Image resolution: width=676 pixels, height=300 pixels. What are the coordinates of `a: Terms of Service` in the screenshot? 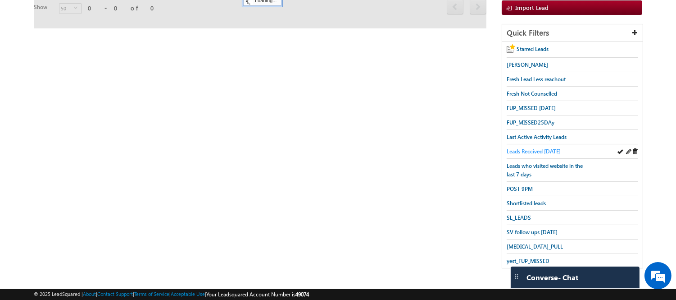 It's located at (152, 293).